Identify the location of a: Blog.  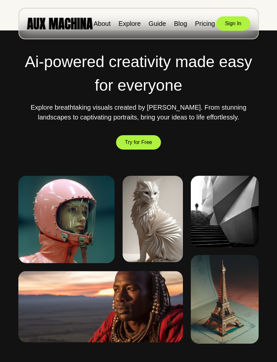
(180, 24).